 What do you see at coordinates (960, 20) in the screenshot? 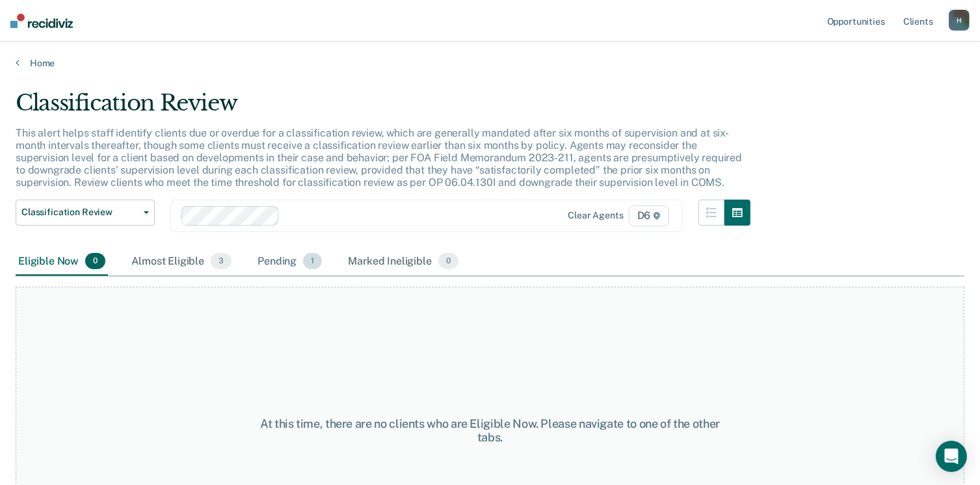
I see `button: H` at bounding box center [960, 20].